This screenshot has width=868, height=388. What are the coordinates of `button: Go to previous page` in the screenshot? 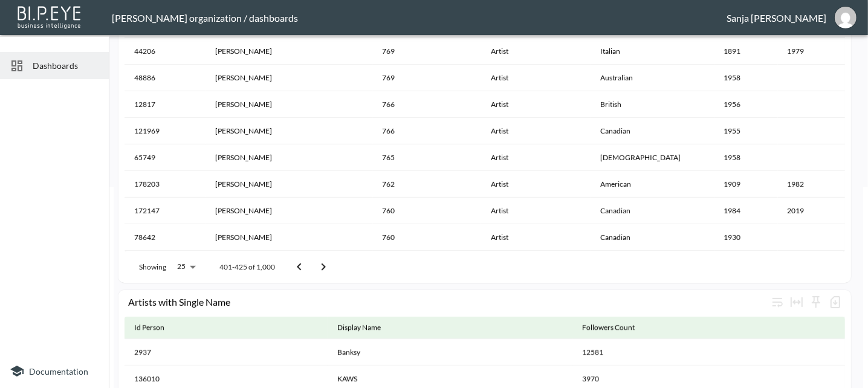 It's located at (300, 267).